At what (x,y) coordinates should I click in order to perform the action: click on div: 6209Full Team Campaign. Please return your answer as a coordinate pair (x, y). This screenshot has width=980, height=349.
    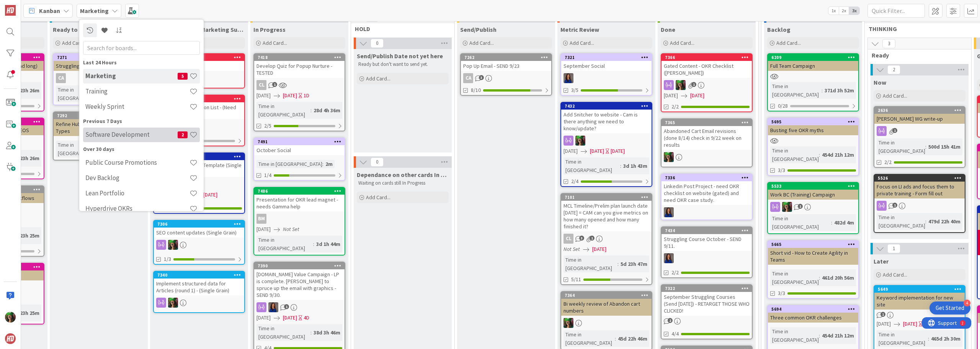
    Looking at the image, I should click on (813, 63).